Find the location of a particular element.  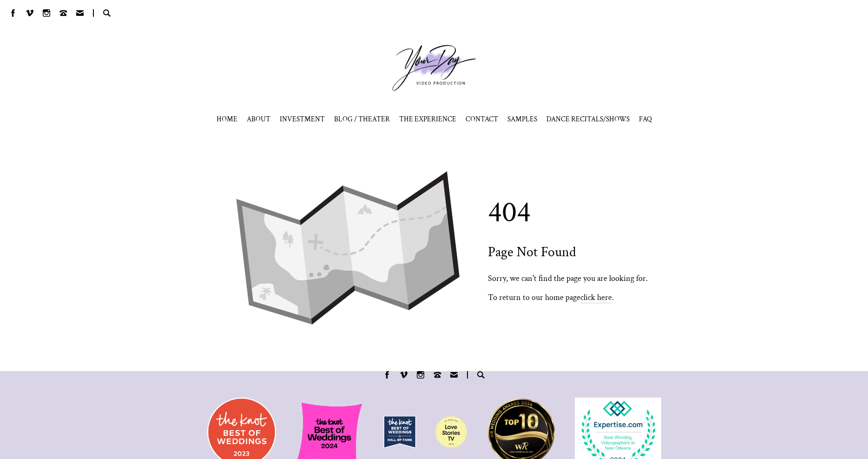

h2: Page Not Found is located at coordinates (568, 252).